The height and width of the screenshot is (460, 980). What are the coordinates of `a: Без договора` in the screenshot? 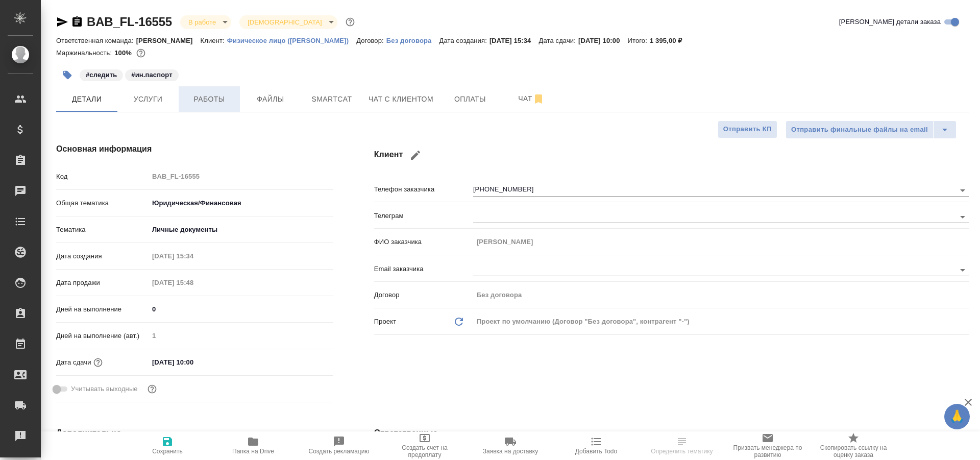 It's located at (413, 40).